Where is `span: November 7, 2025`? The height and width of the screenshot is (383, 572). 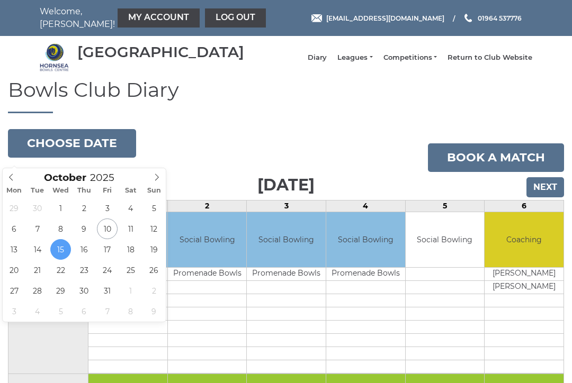 span: November 7, 2025 is located at coordinates (107, 311).